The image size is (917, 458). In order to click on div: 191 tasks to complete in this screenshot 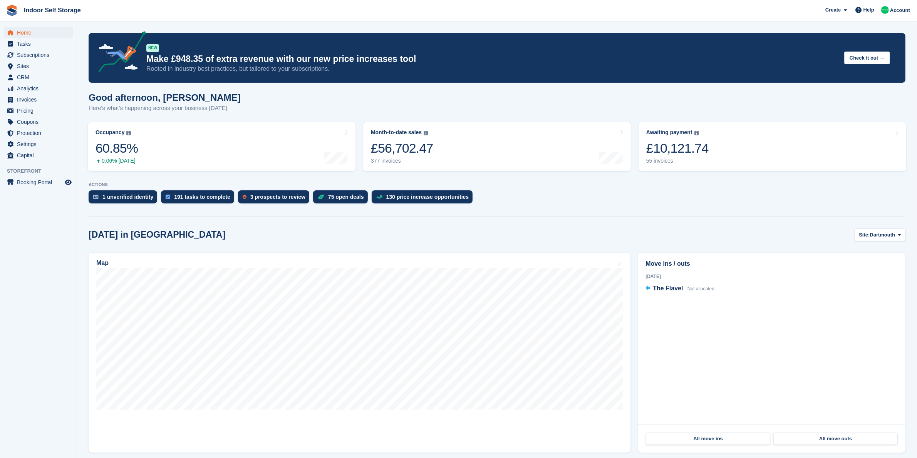, I will do `click(202, 197)`.